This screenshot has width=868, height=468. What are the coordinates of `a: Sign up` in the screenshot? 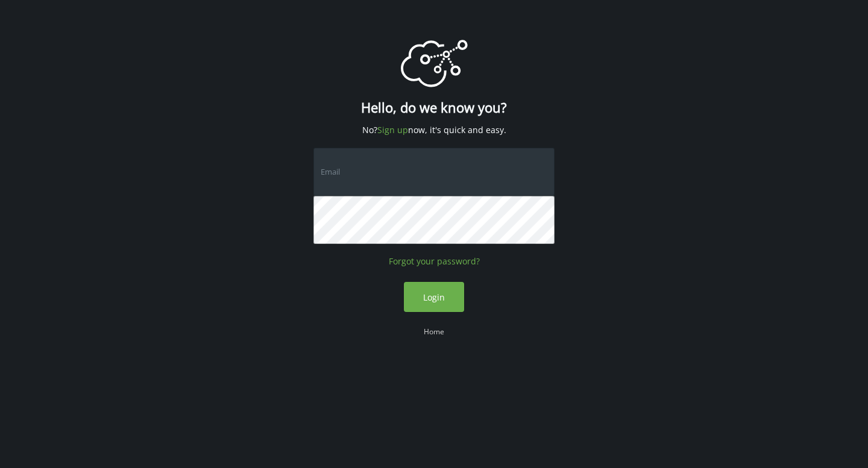 It's located at (393, 129).